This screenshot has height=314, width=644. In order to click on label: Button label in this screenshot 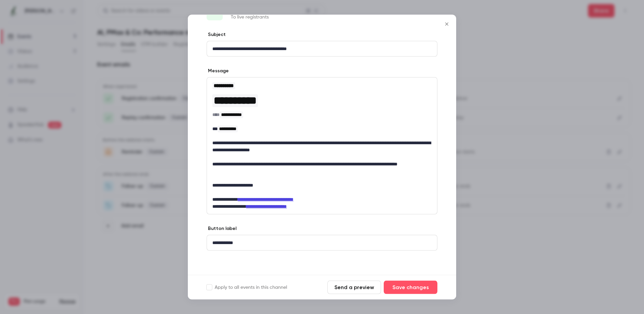, I will do `click(221, 229)`.